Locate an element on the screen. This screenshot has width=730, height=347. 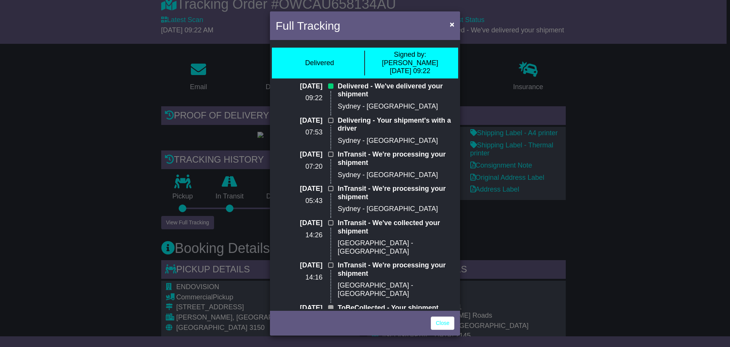
p: InTransit - We've collected your shipment is located at coordinates (396, 227).